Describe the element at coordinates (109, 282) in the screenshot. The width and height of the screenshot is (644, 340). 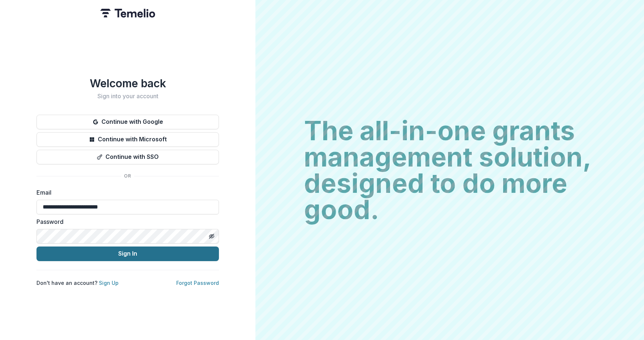
I see `a: Sign Up` at that location.